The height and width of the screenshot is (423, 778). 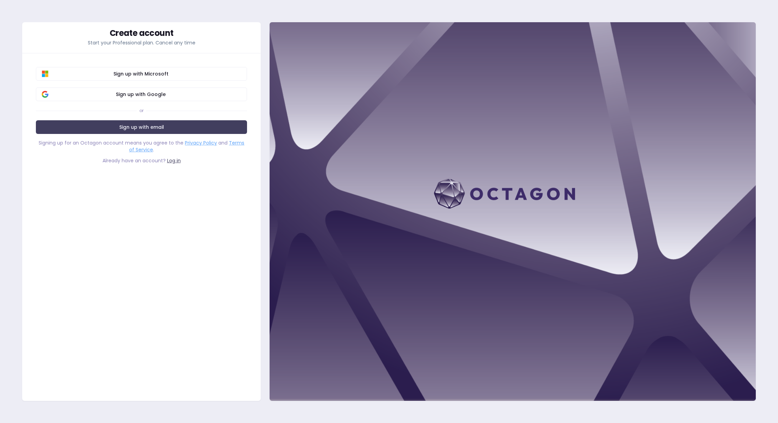 What do you see at coordinates (141, 161) in the screenshot?
I see `div: Already have an account?` at bounding box center [141, 161].